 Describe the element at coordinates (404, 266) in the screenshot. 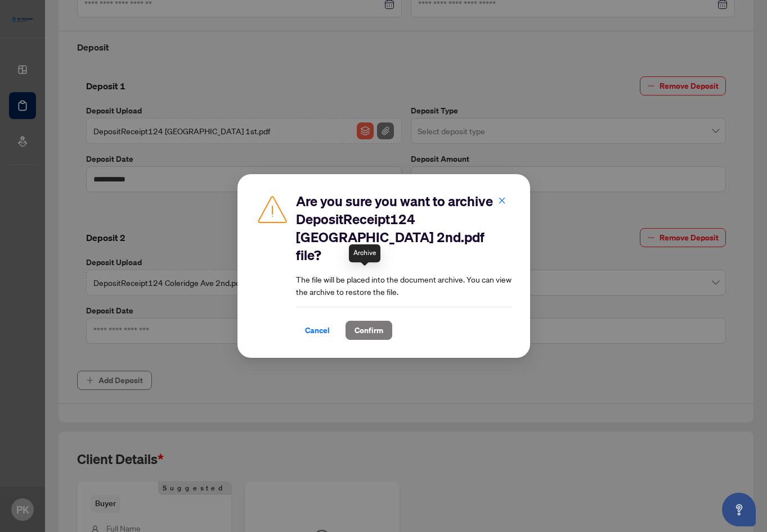

I see `div: The file will be placed into the document archive. You can view the archive to restore the file.` at that location.